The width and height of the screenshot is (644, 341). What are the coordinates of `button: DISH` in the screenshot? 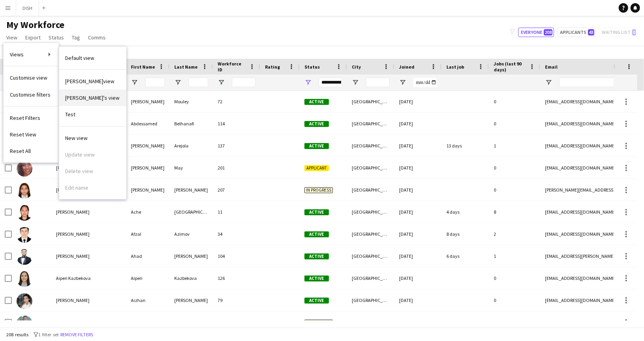 It's located at (28, 8).